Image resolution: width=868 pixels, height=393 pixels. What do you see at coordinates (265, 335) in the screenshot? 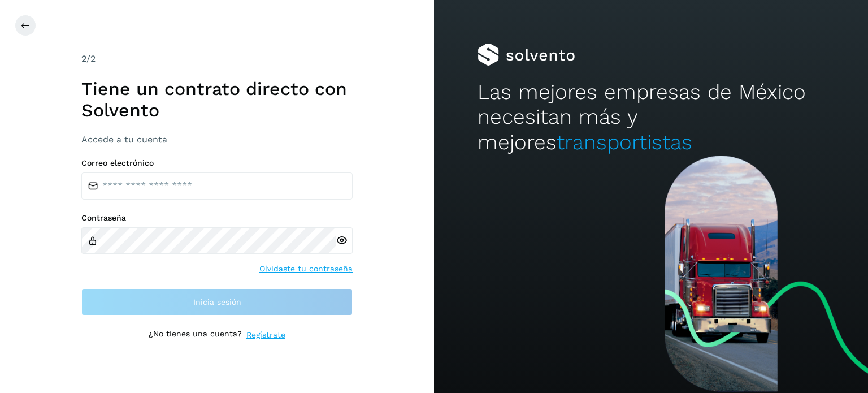
I see `a: Regístrate` at bounding box center [265, 335].